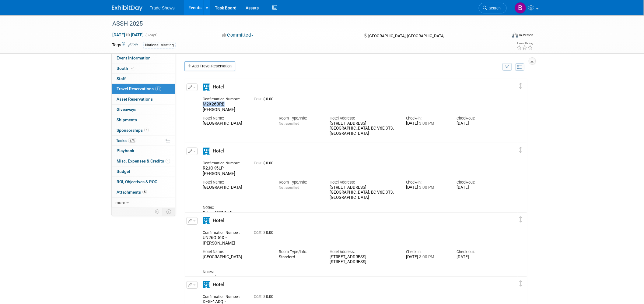 The width and height of the screenshot is (644, 304). What do you see at coordinates (169, 212) in the screenshot?
I see `td: Toggle Event Tabs` at bounding box center [169, 212].